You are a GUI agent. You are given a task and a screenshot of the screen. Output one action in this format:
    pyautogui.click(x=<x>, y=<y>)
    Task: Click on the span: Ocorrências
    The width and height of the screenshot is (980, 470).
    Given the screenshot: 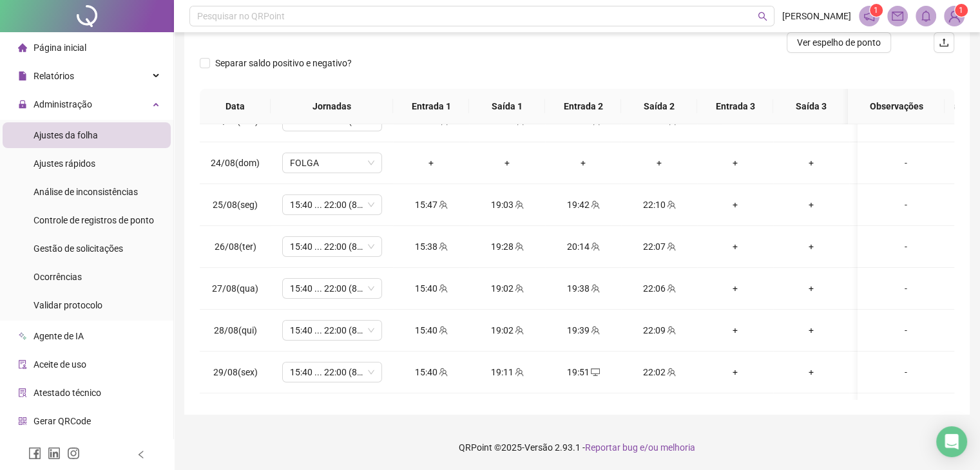 What is the action you would take?
    pyautogui.click(x=57, y=277)
    